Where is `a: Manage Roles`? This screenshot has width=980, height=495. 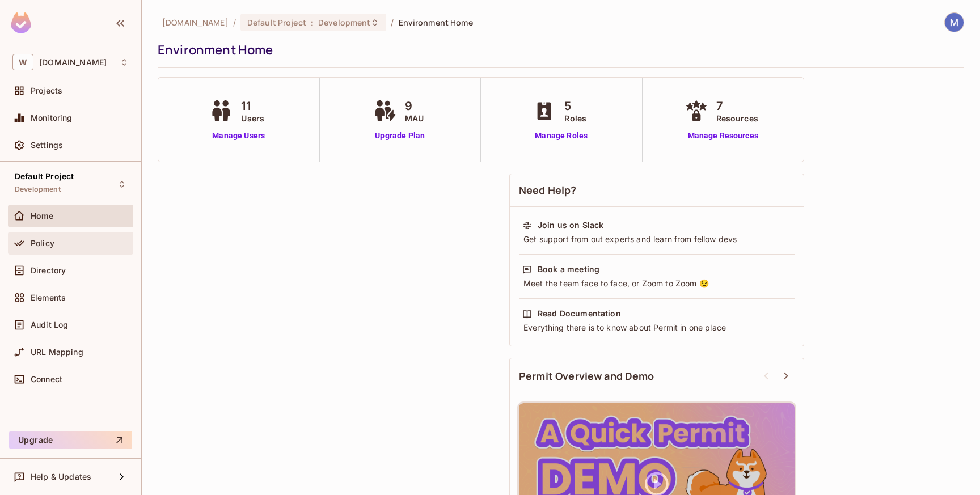
a: Manage Roles is located at coordinates (561, 136).